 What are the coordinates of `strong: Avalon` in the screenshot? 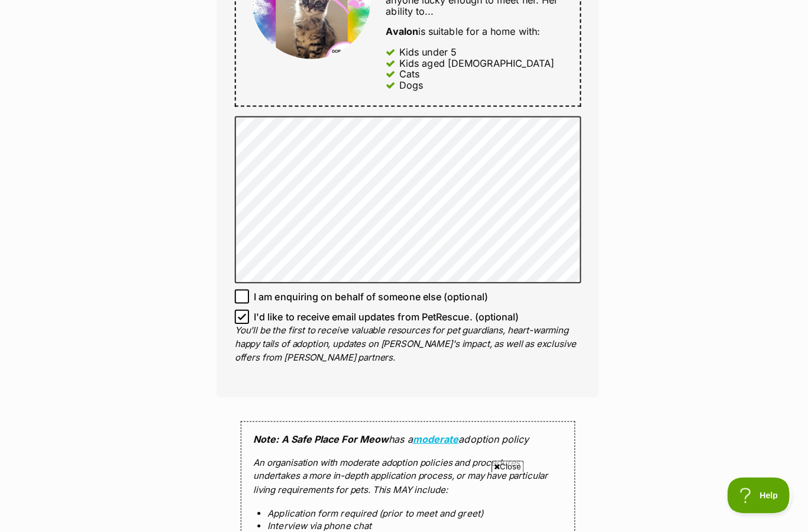 It's located at (398, 31).